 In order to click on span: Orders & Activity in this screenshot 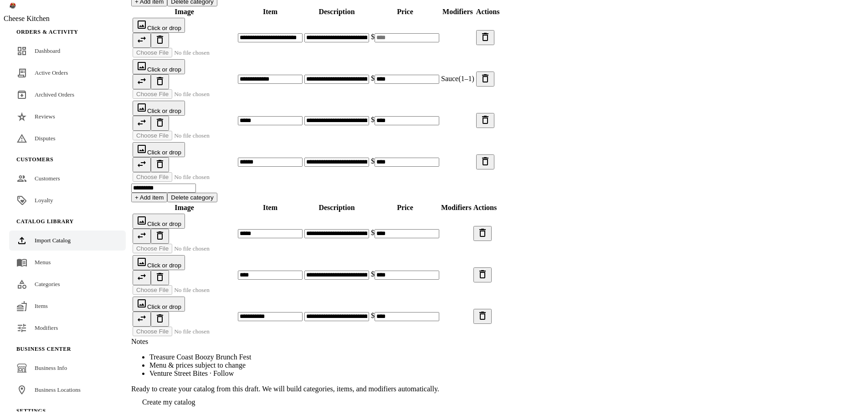, I will do `click(48, 32)`.